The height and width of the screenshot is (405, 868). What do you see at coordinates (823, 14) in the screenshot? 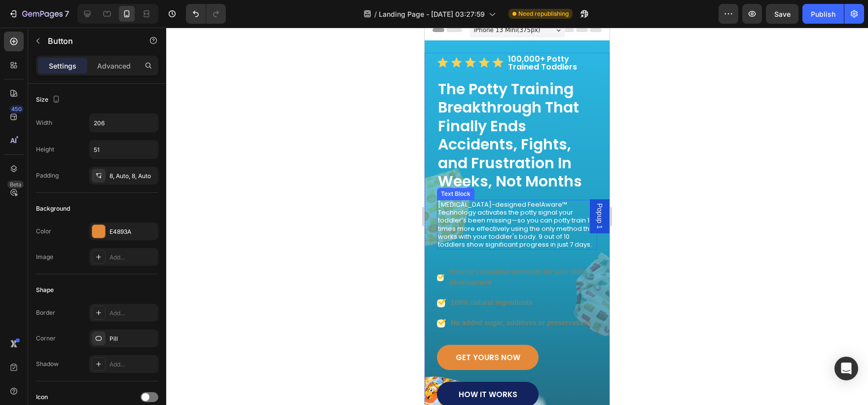
I see `button: Publish` at bounding box center [823, 14].